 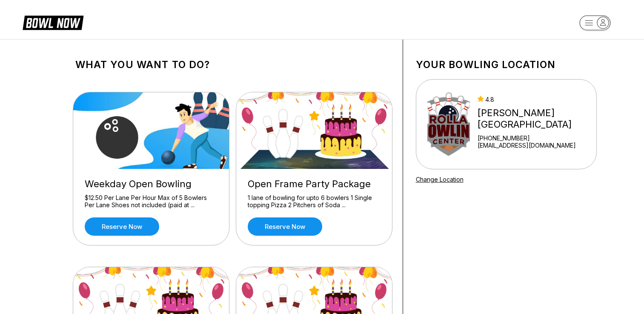 I want to click on h1: Your bowling location, so click(x=506, y=65).